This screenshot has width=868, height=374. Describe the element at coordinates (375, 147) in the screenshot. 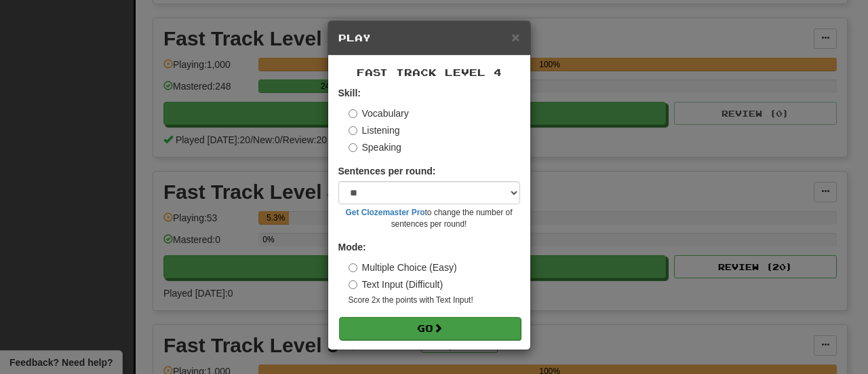

I see `label: Speaking` at that location.